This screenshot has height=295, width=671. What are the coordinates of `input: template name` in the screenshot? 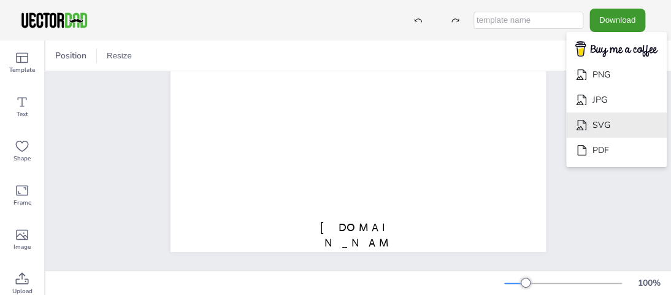 It's located at (528, 20).